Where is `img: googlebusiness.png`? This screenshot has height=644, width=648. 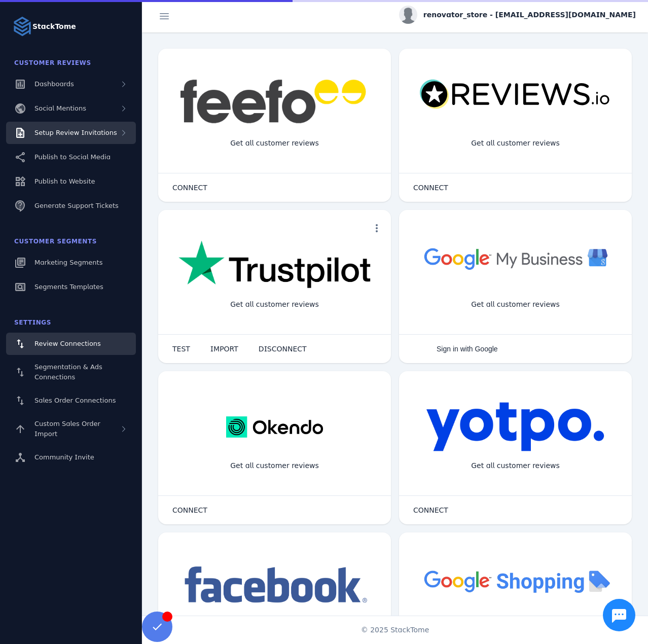
img: googlebusiness.png is located at coordinates (515, 258).